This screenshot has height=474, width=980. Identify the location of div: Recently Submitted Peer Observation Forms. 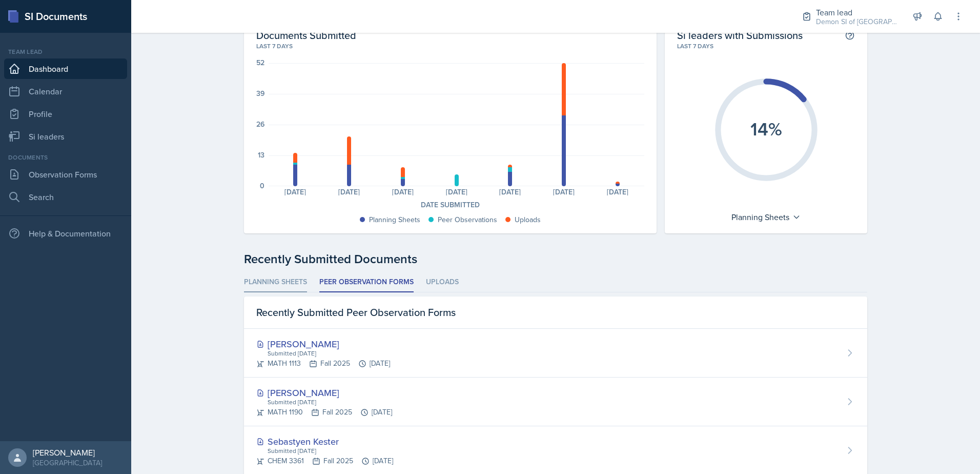
(556, 312).